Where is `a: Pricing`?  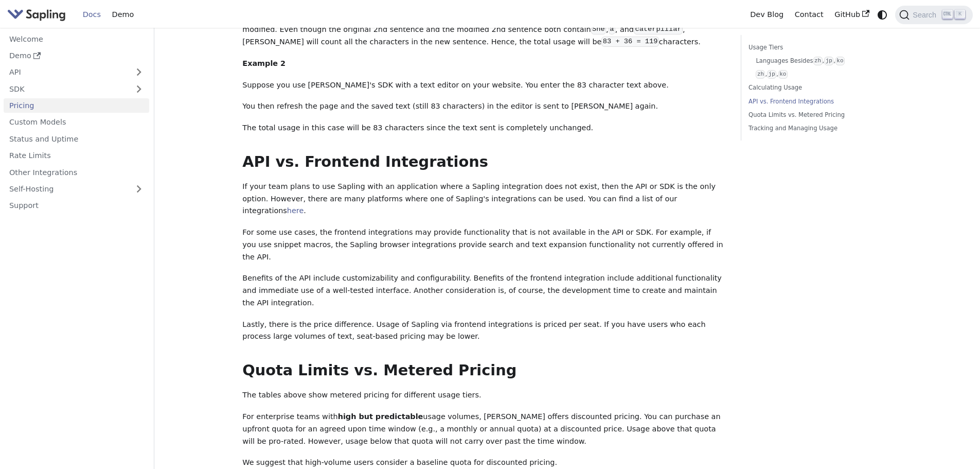 a: Pricing is located at coordinates (76, 105).